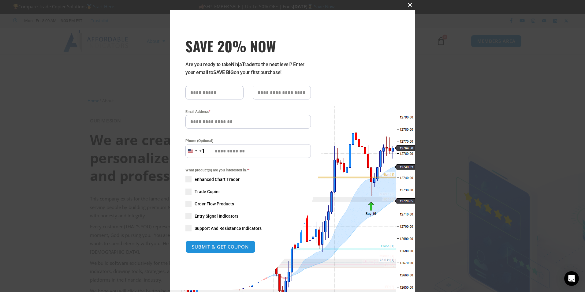 This screenshot has width=585, height=292. What do you see at coordinates (248, 141) in the screenshot?
I see `label: Phone (Optional)` at bounding box center [248, 141].